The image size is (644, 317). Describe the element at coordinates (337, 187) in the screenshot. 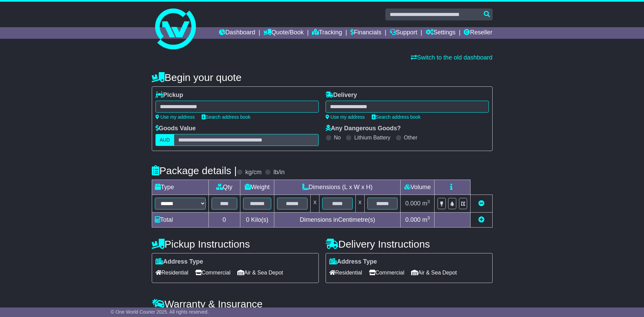

I see `td: Dimensions (L x W x H)` at that location.